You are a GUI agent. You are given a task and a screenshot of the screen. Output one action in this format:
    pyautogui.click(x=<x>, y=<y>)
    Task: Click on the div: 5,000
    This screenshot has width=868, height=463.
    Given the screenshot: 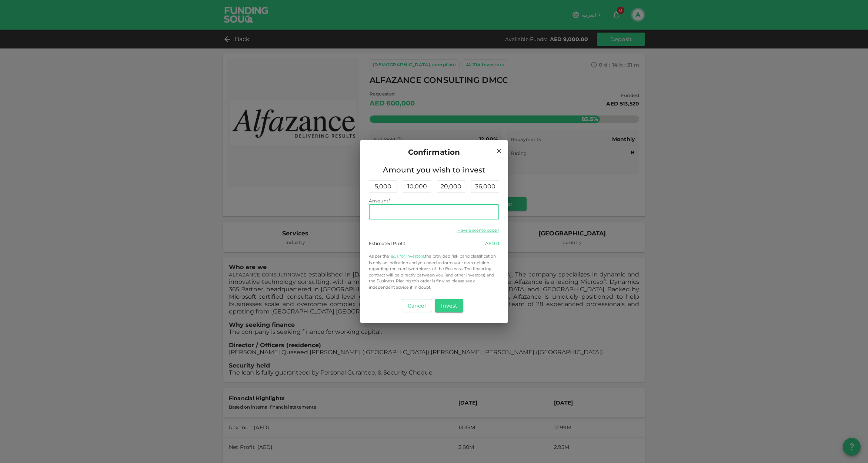 What is the action you would take?
    pyautogui.click(x=383, y=187)
    